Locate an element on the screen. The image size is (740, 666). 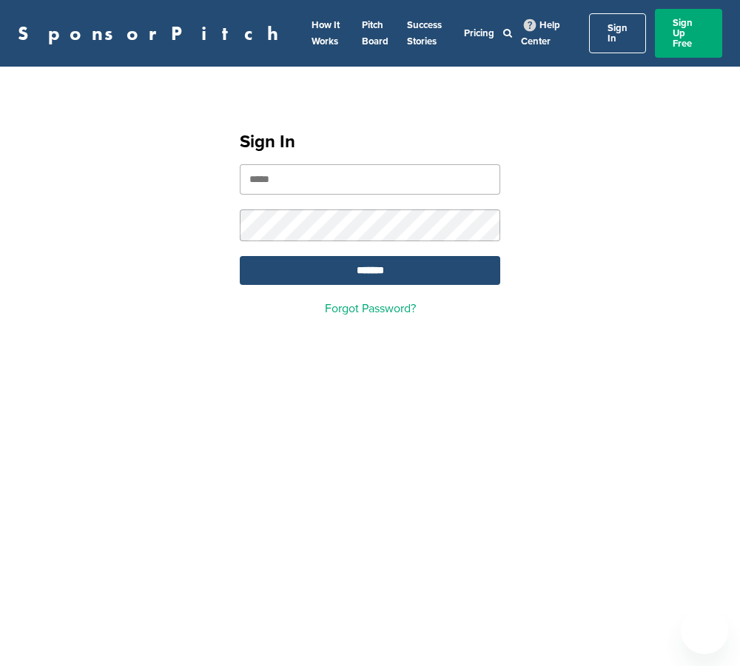
a: Success Stories is located at coordinates (424, 33).